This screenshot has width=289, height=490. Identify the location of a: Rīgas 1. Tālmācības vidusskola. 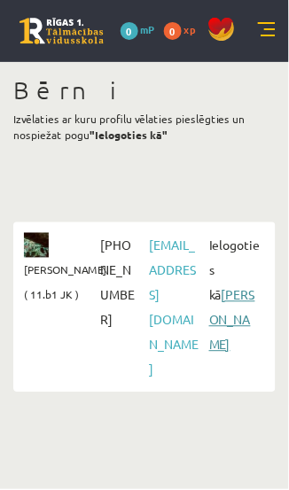
(61, 31).